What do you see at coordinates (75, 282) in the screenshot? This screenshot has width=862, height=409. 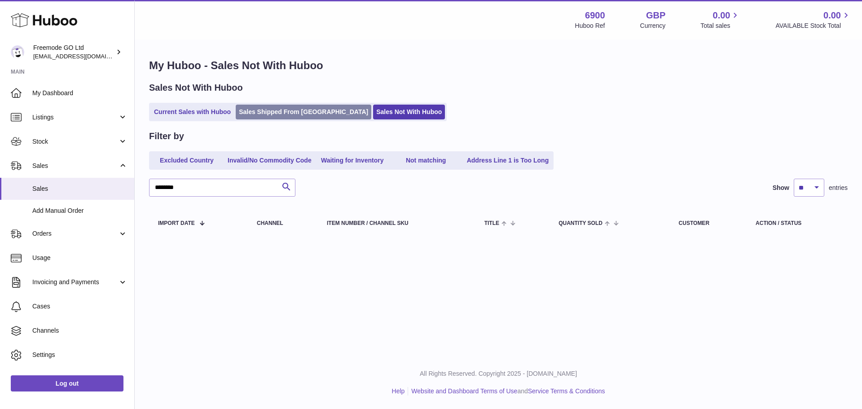 I see `span: Invoicing and Payments` at bounding box center [75, 282].